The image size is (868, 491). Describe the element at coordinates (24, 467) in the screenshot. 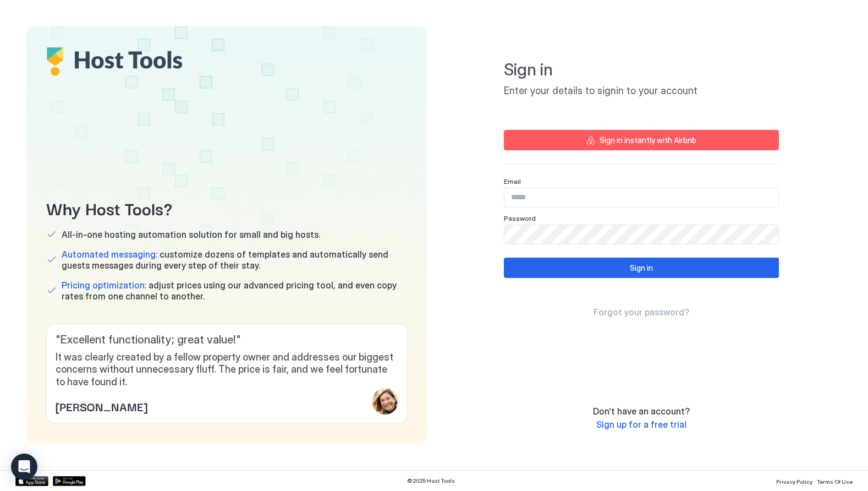

I see `div: Open Intercom Messenger` at that location.